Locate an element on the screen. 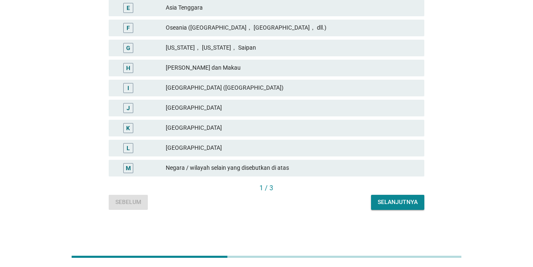 Image resolution: width=533 pixels, height=267 pixels. button: Selanjutnya is located at coordinates (398, 202).